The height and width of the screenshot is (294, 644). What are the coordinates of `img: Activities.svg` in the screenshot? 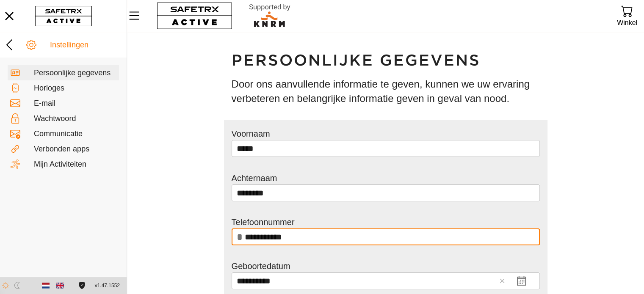 It's located at (15, 164).